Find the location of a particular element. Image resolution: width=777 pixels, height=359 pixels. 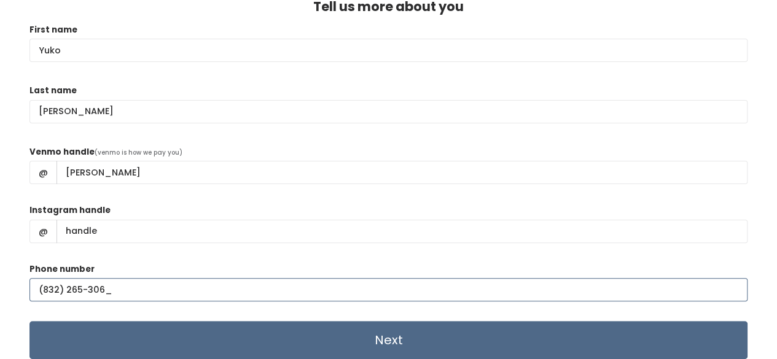

label: Last name is located at coordinates (53, 91).